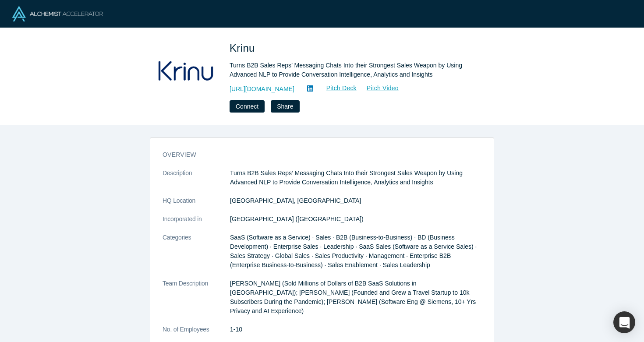  What do you see at coordinates (356, 178) in the screenshot?
I see `p: Turns B2B Sales Reps’ Messaging Chats Into their Strongest Sales Weapon by Using Advanced NLP to ...` at bounding box center [356, 178].